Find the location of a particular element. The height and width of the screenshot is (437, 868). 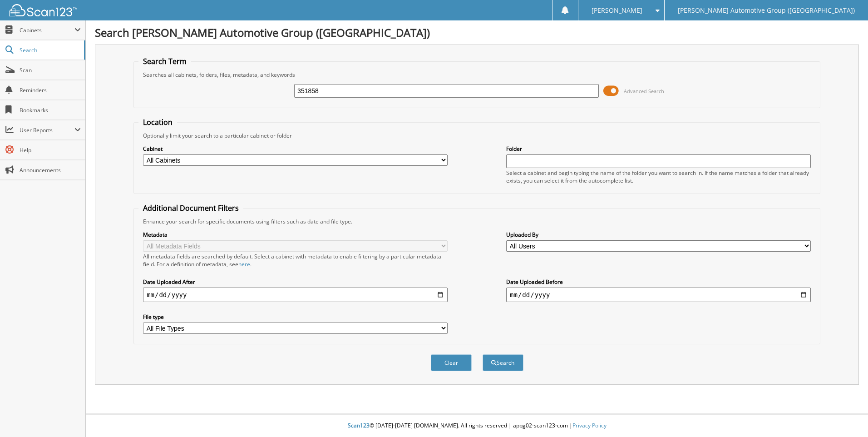

span: User Reports is located at coordinates (47, 130).